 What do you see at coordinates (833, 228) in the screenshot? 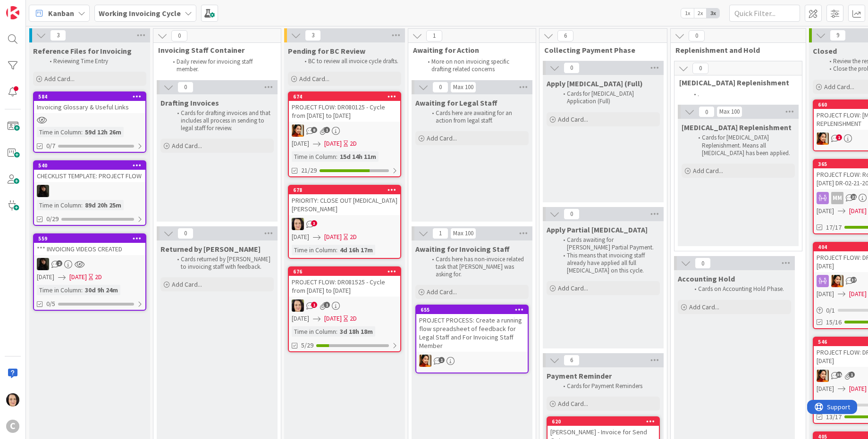
I see `span: 17/17` at bounding box center [833, 228].